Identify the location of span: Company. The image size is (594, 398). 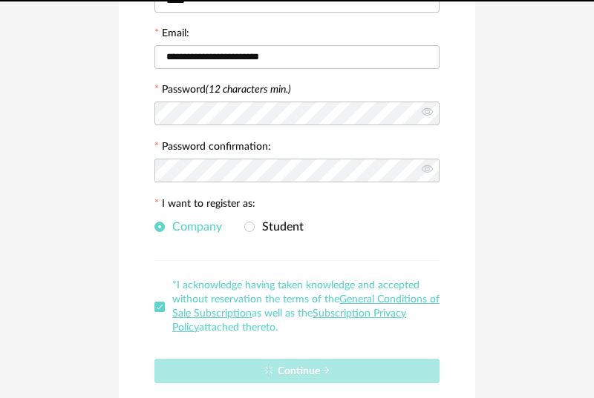
(193, 227).